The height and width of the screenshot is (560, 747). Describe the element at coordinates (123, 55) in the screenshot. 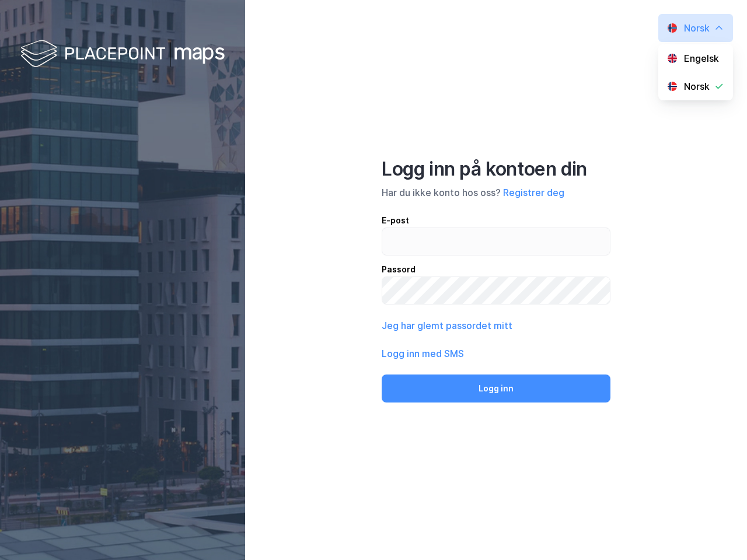

I see `img: logo-white.f07954bde2210d2a523dddb988cd2aa7.svg` at that location.